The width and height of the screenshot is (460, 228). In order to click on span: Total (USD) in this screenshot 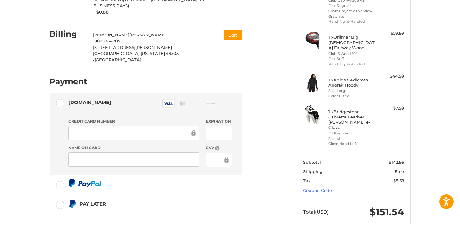, I will do `click(316, 212)`.